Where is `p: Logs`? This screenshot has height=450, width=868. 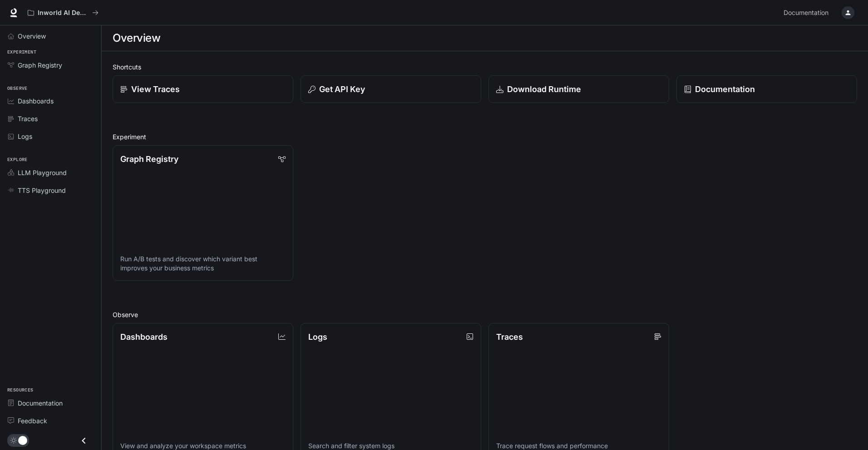
p: Logs is located at coordinates (317, 337).